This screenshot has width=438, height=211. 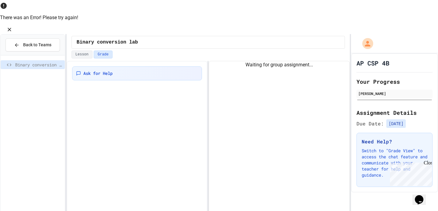 What do you see at coordinates (103, 54) in the screenshot?
I see `button: Grade` at bounding box center [103, 54].